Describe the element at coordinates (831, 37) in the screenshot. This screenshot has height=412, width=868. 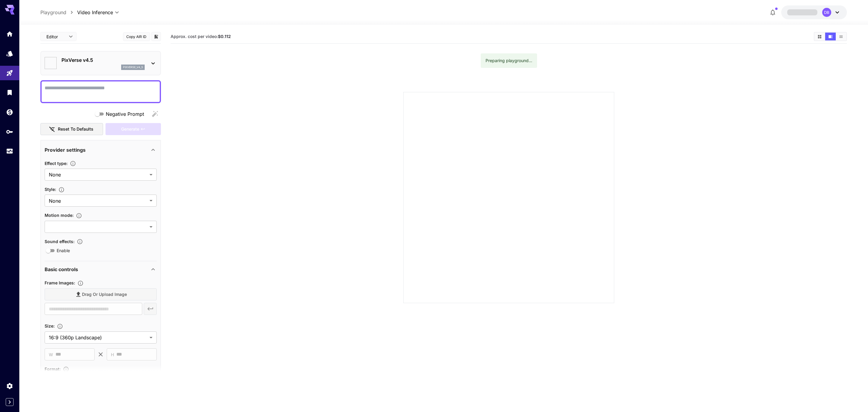
I see `button: Show videos in video view` at that location.